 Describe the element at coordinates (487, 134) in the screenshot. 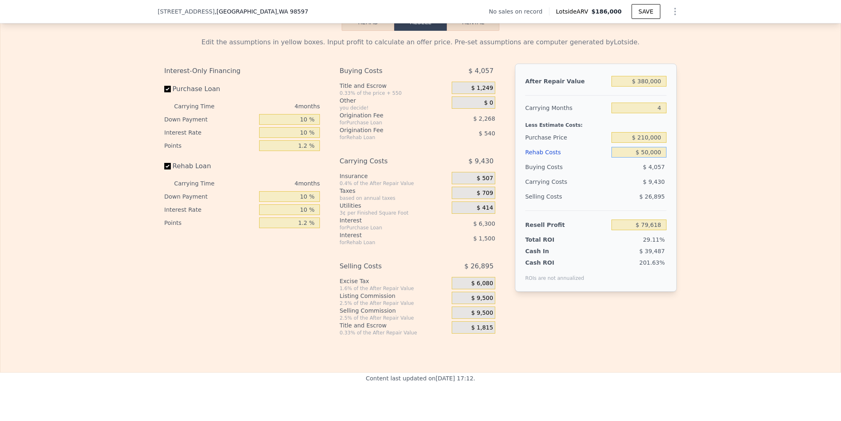

I see `span: $ 540` at that location.